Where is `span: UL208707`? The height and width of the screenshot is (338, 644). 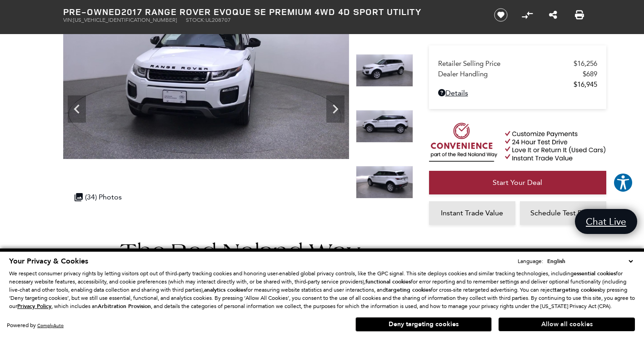 span: UL208707 is located at coordinates (218, 20).